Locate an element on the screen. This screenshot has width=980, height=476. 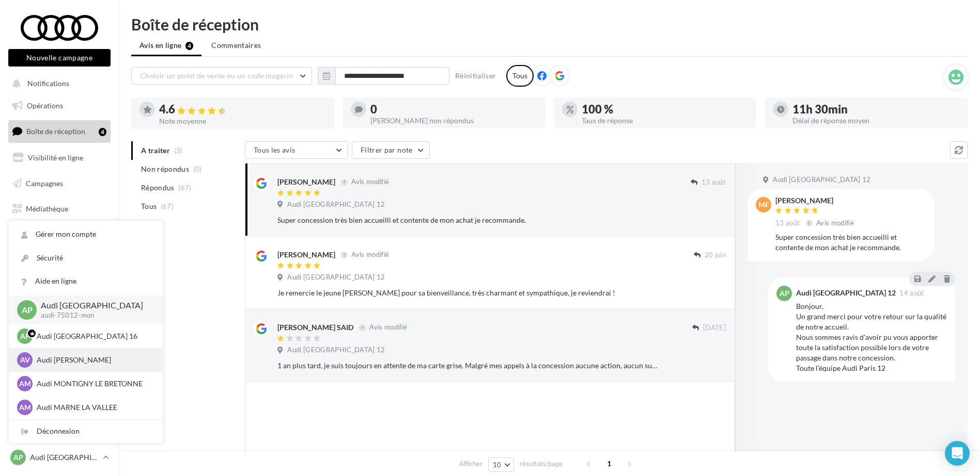
div: 1 an plus tard, je suis toujours en attente de ma carte grise. Malgré mes appels à la concession ... is located at coordinates (468, 365).